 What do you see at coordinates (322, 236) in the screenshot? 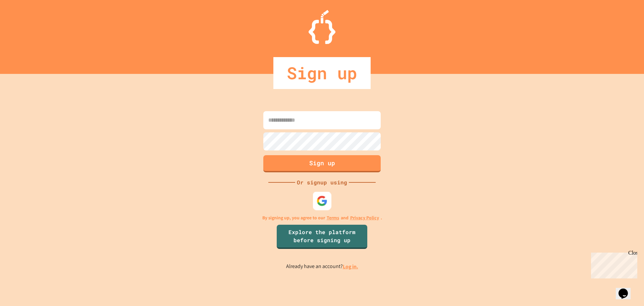
I see `a: Explore the platform before signing up` at bounding box center [322, 236].